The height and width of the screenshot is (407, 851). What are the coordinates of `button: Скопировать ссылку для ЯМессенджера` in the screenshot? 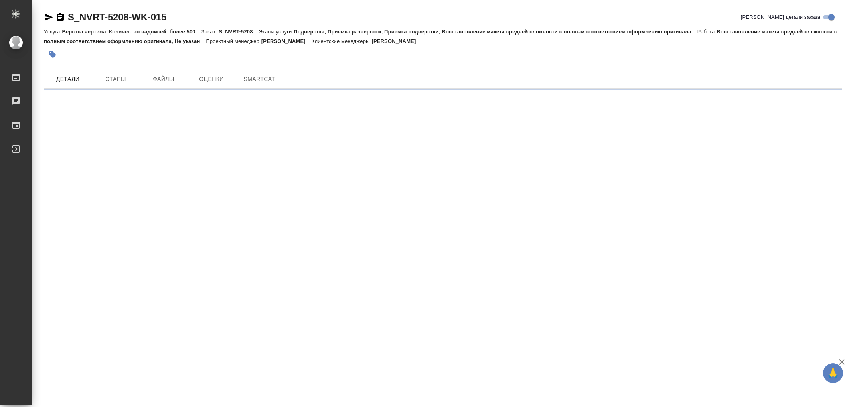 It's located at (49, 17).